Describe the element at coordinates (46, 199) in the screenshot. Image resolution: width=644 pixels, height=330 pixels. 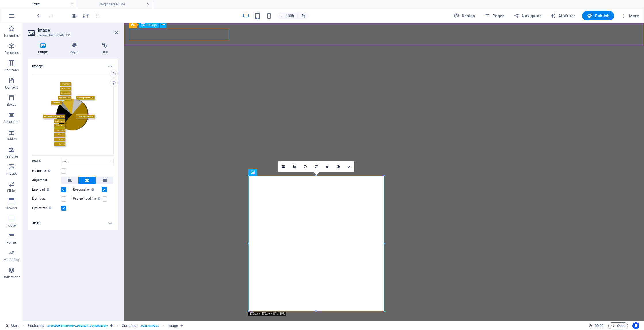
I see `label: Lightbox` at that location.